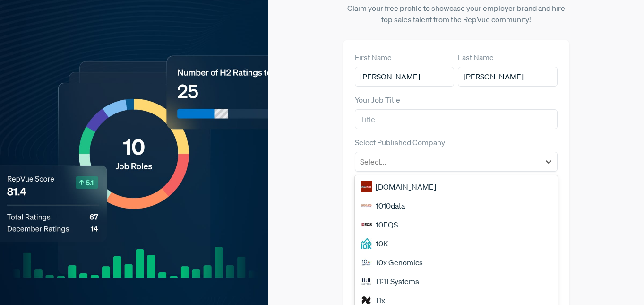 The image size is (644, 305). What do you see at coordinates (366, 224) in the screenshot?
I see `img: 10EQS` at bounding box center [366, 224].